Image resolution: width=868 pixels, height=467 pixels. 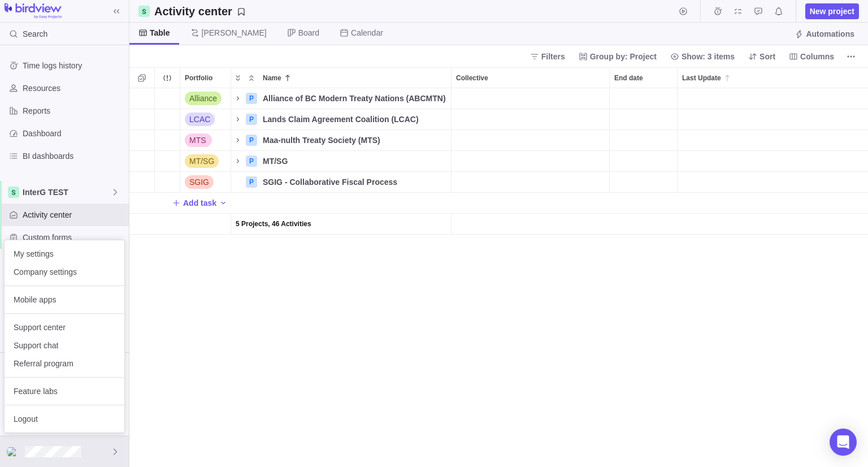 I want to click on span: Support center, so click(x=64, y=328).